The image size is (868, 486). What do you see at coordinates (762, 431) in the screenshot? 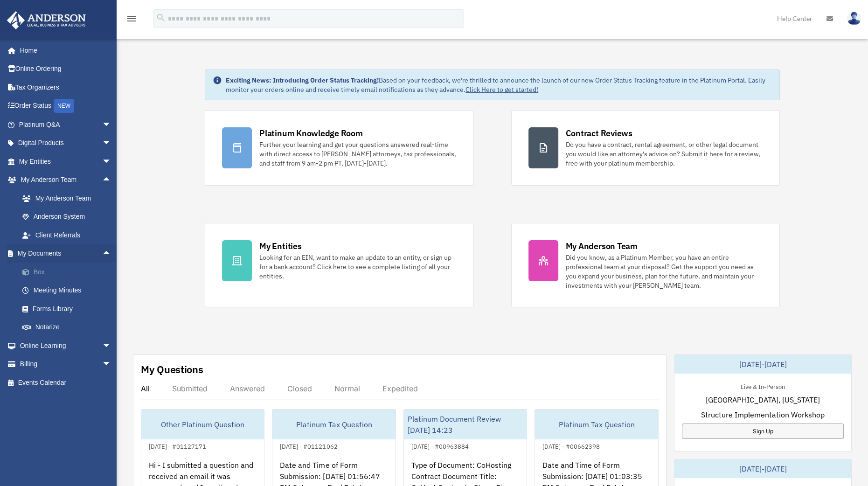
I see `a: Sign Up` at bounding box center [762, 431].